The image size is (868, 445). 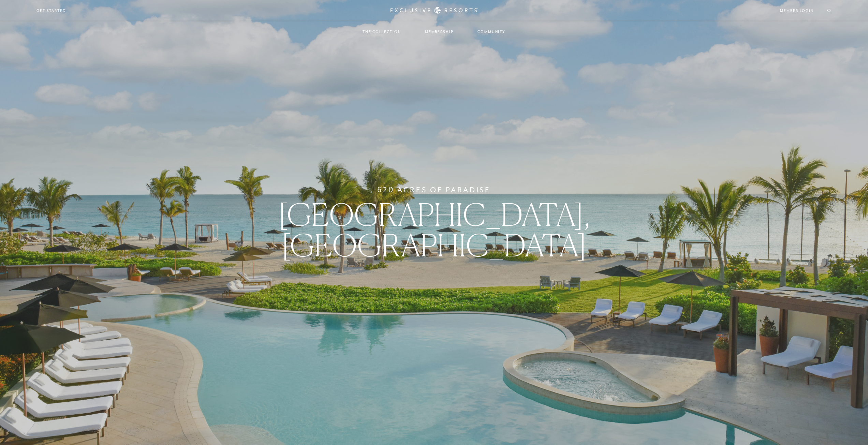 I want to click on a: The Collection, so click(x=382, y=32).